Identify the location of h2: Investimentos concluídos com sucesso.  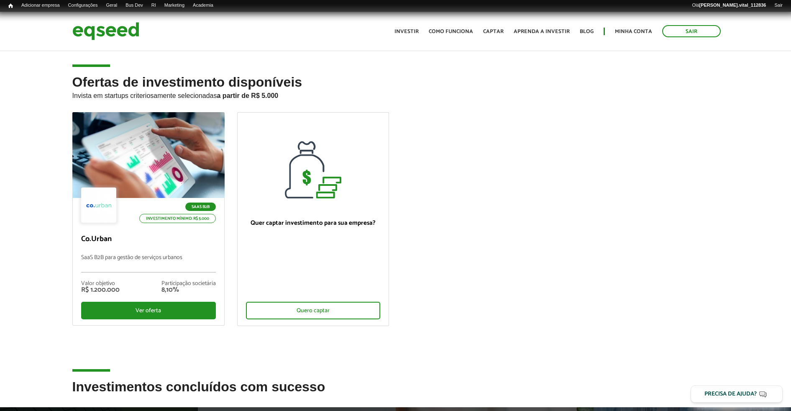
(396, 393).